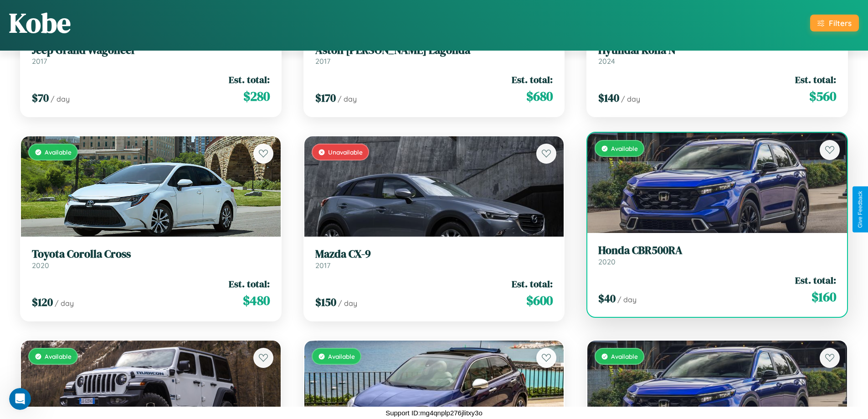 Image resolution: width=868 pixels, height=419 pixels. I want to click on span: $ 600, so click(540, 300).